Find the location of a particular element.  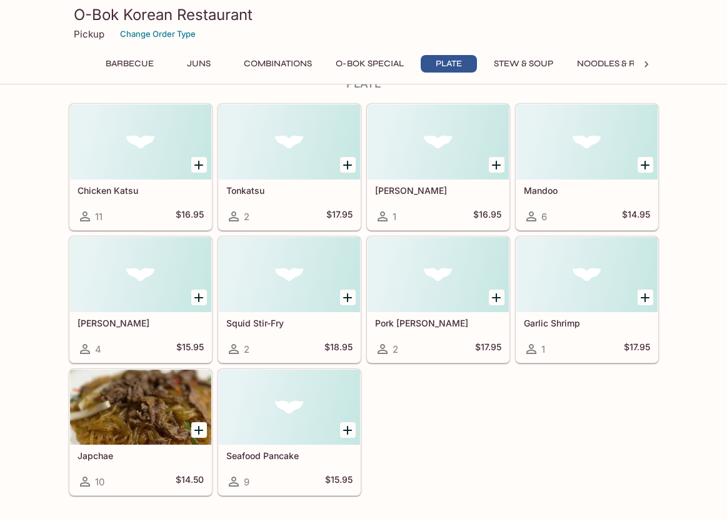

span: 4 is located at coordinates (98, 349).